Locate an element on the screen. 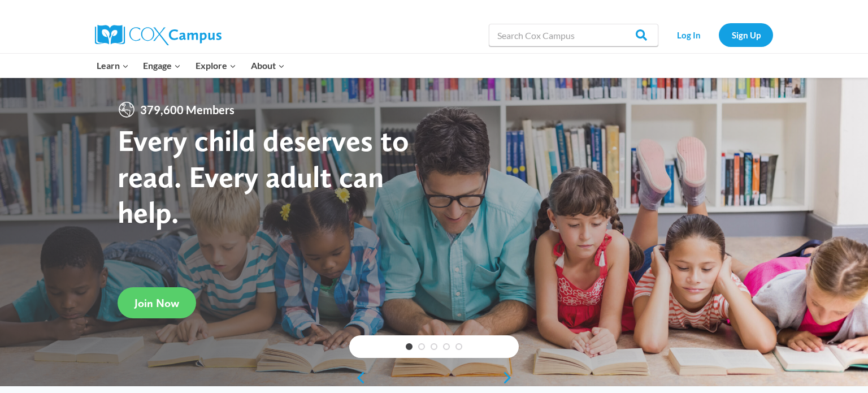  span: 379,600 Members is located at coordinates (187, 110).